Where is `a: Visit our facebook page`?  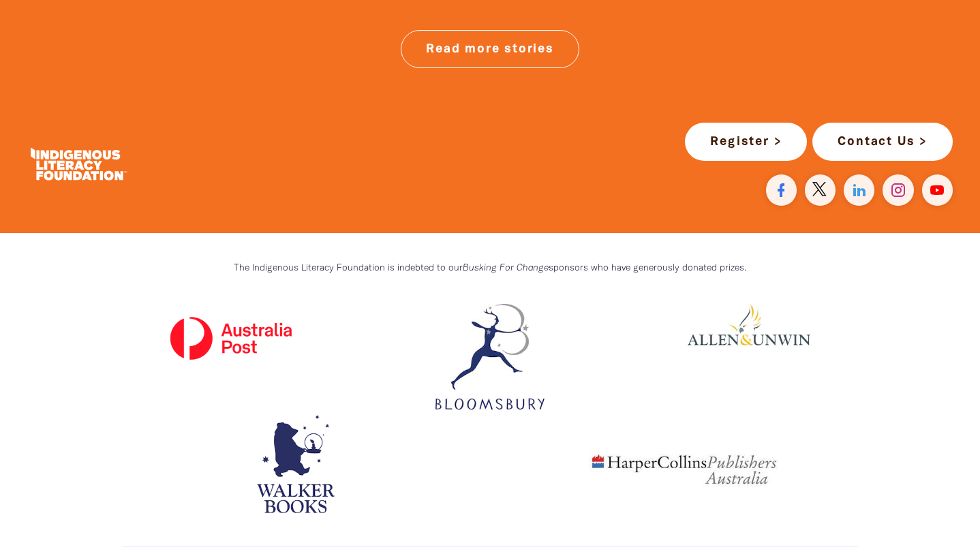
a: Visit our facebook page is located at coordinates (781, 189).